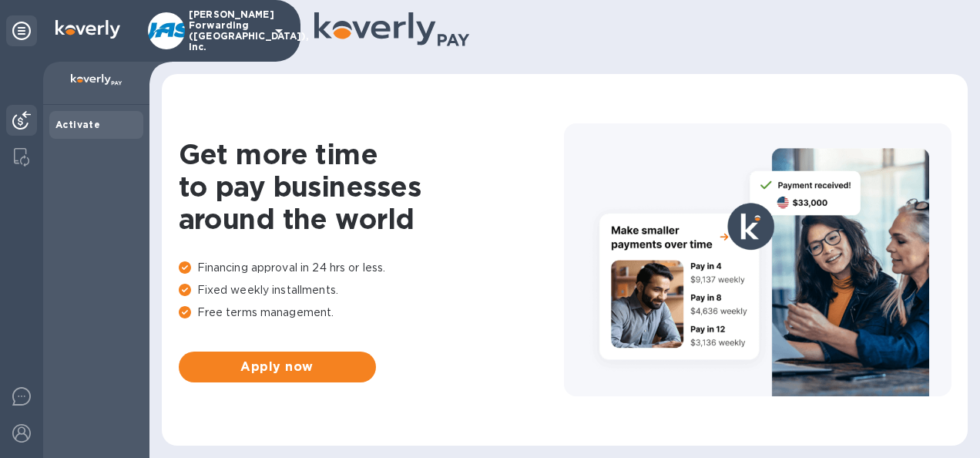  What do you see at coordinates (88, 29) in the screenshot?
I see `img: Logo` at bounding box center [88, 29].